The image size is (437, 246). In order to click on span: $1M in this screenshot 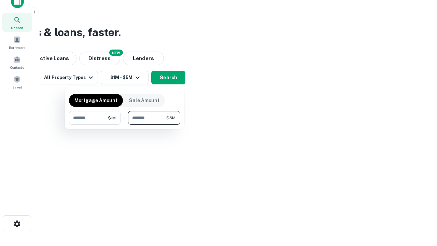, I will do `click(112, 118)`.